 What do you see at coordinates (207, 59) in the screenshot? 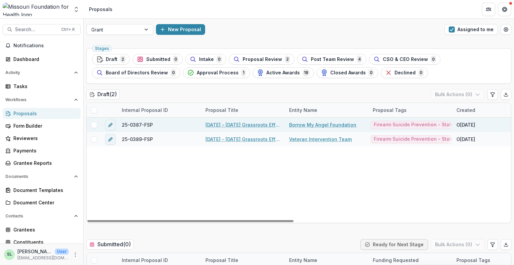
I see `span: Intake` at bounding box center [207, 59].